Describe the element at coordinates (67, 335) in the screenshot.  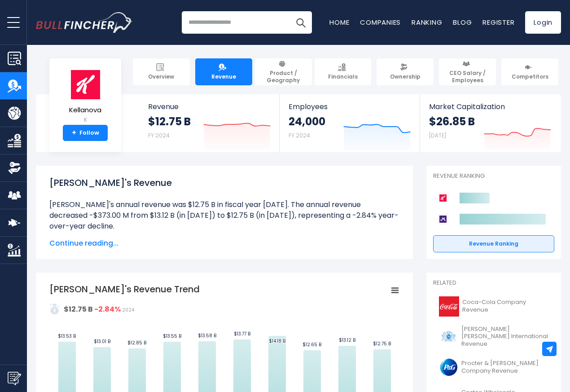
I see `text: $13.53 B` at that location.